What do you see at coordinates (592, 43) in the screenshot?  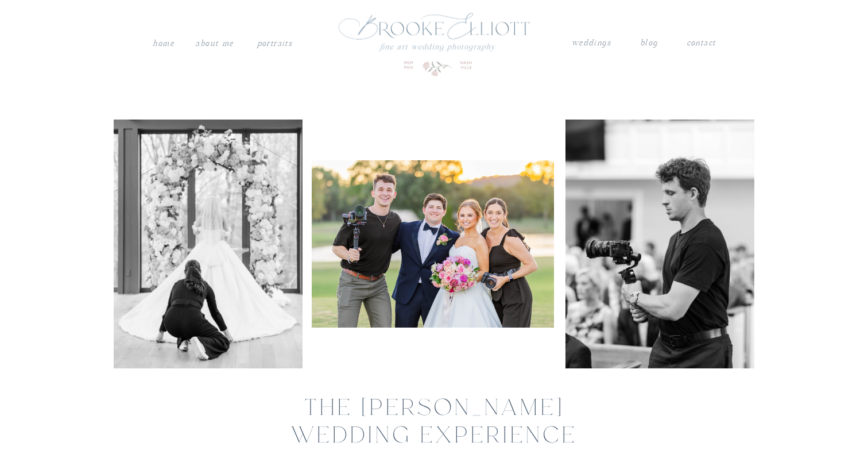 I see `nav: weddings` at bounding box center [592, 43].